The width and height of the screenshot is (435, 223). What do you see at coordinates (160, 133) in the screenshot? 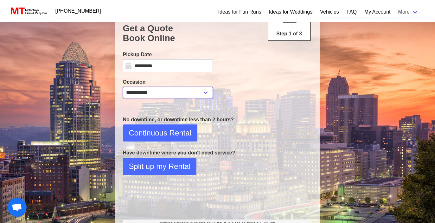
I see `button: Continuous Rental` at bounding box center [160, 133].